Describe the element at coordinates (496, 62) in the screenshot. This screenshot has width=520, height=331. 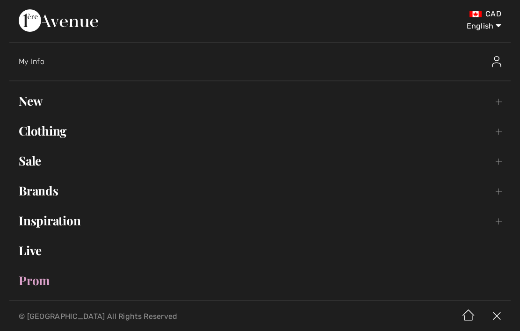
I see `img: My Info` at that location.